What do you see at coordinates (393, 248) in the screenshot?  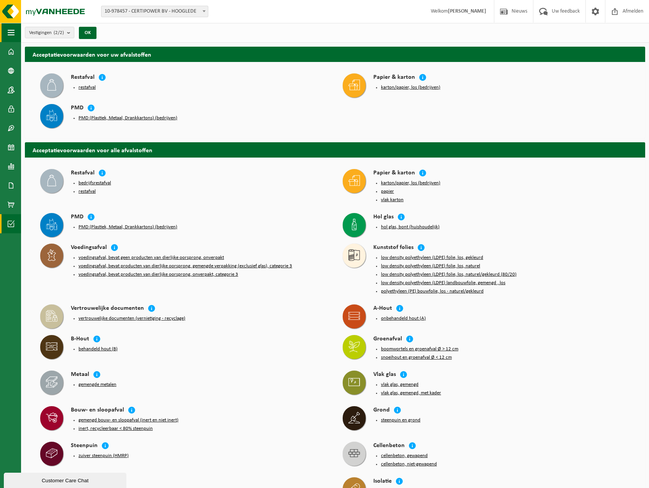 I see `h4: Kunststof folies` at bounding box center [393, 248].